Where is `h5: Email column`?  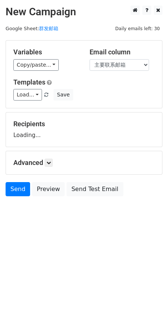 h5: Email column is located at coordinates (122, 52).